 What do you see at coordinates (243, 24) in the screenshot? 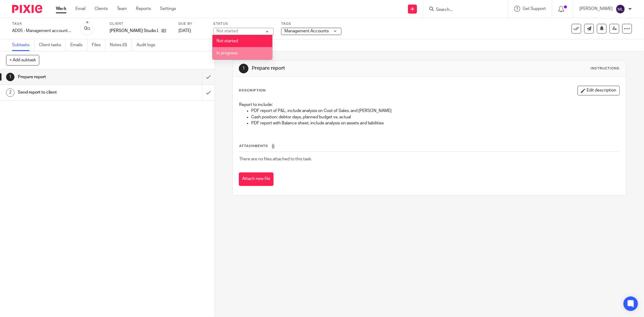
I see `label: Status` at bounding box center [243, 24].